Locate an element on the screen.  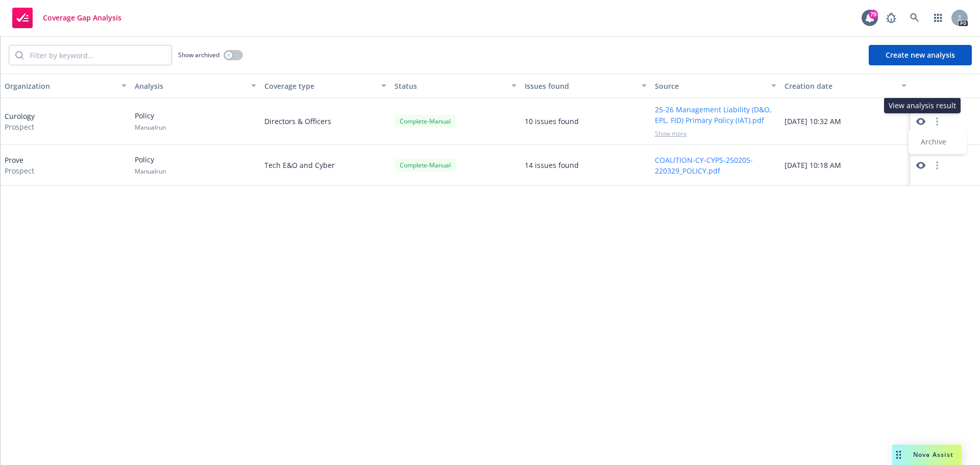
button: Issues found is located at coordinates (586, 86).